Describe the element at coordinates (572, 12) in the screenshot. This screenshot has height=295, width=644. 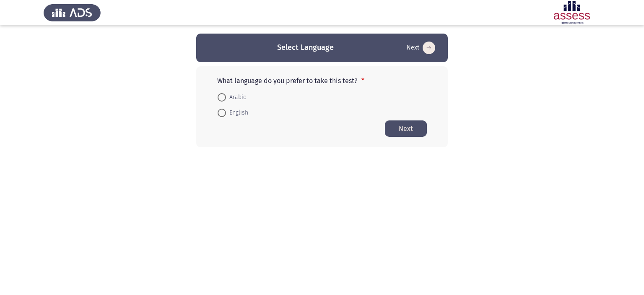
I see `img: Assessment logo of ASSESS Focus 4 Module Assessment (EN/AR) (Basic - IB)` at that location.